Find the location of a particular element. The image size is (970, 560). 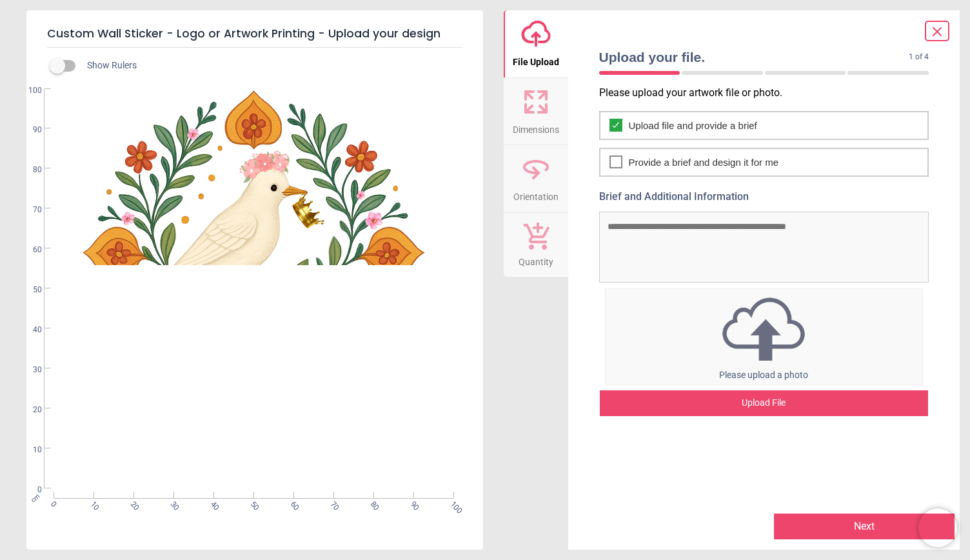

label: Brief and Additional Information is located at coordinates (765, 197).